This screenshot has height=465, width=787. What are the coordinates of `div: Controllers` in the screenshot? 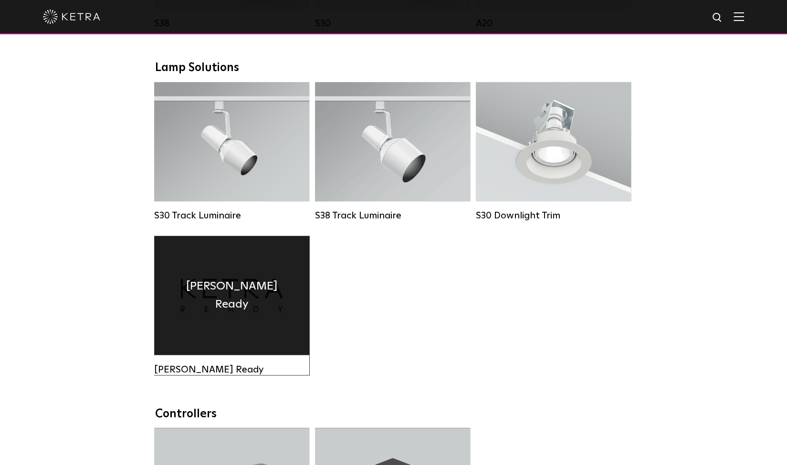 It's located at (394, 414).